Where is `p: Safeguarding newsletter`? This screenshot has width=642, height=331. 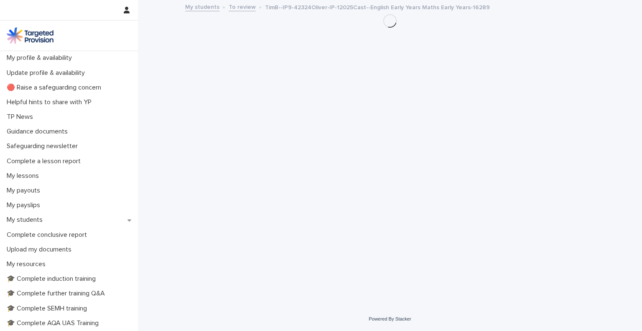 p: Safeguarding newsletter is located at coordinates (44, 146).